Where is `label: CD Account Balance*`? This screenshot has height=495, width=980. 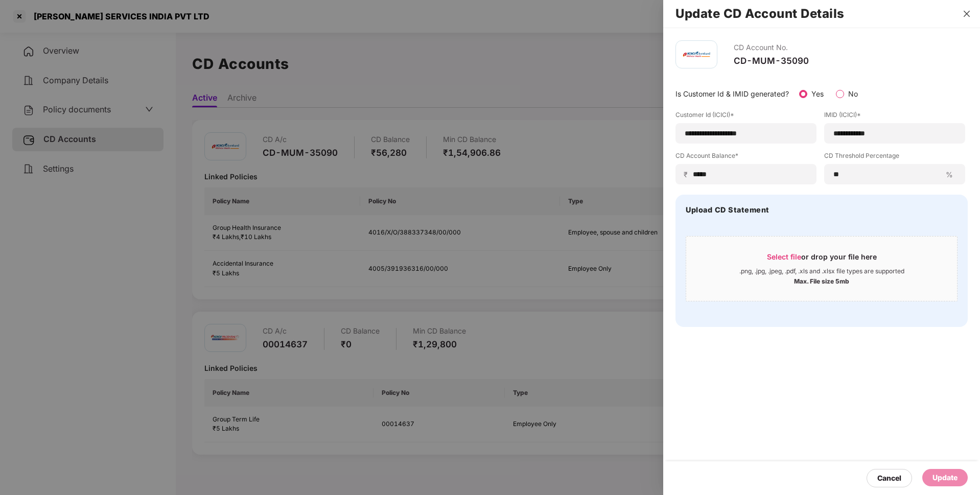 label: CD Account Balance* is located at coordinates (746, 158).